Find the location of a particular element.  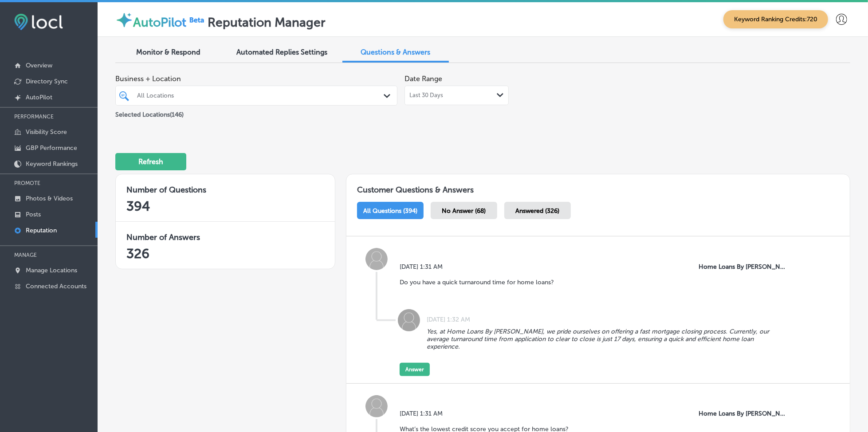

label: Date Range is located at coordinates (423, 79).